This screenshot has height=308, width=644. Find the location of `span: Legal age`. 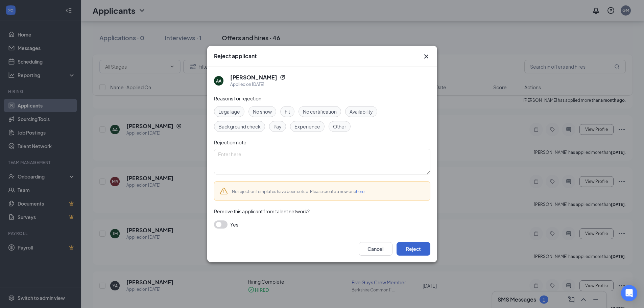

span: Legal age is located at coordinates (229, 111).